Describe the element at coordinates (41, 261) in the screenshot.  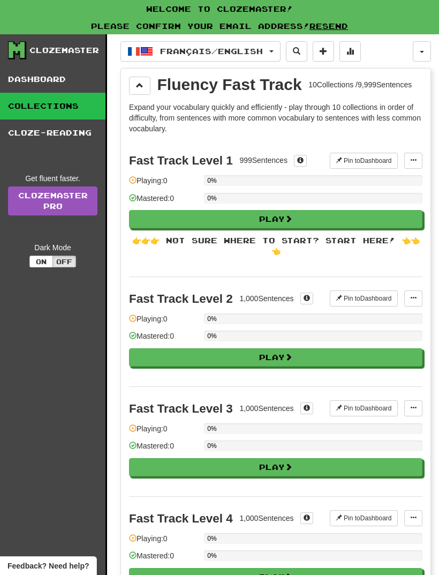
I see `button: On` at that location.